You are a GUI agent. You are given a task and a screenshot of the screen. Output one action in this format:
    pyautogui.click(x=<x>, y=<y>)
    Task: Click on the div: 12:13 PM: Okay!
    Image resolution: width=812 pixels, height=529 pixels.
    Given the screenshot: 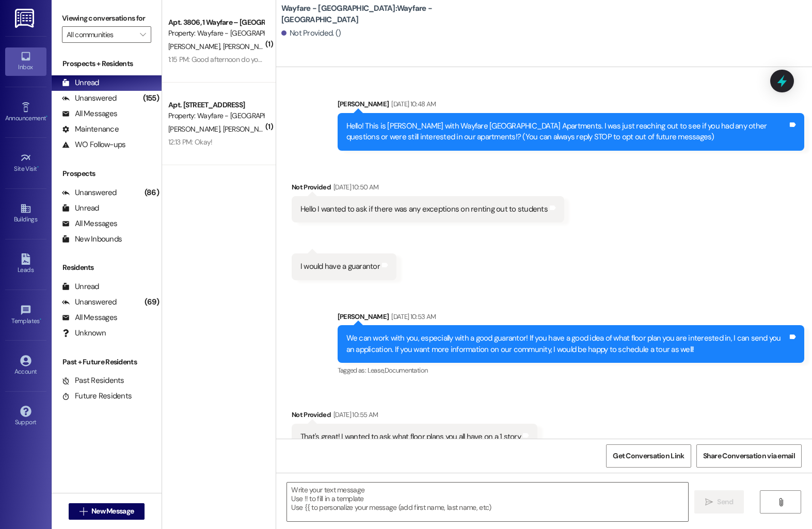 What is the action you would take?
    pyautogui.click(x=191, y=142)
    